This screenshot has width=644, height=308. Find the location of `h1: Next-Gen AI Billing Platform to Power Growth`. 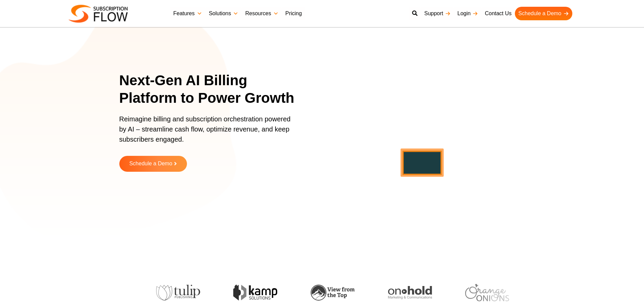

h1: Next-Gen AI Billing Platform to Power Growth is located at coordinates (211, 89).